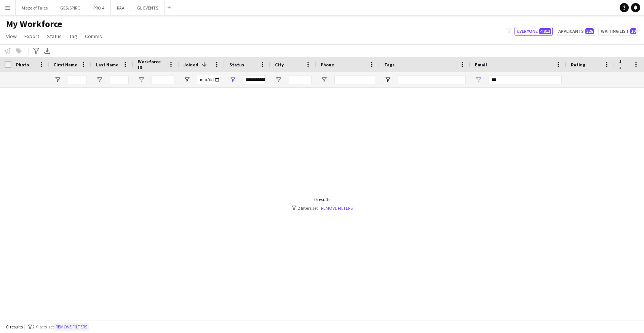 This screenshot has width=644, height=333. I want to click on input: Joined Filter Input, so click(209, 79).